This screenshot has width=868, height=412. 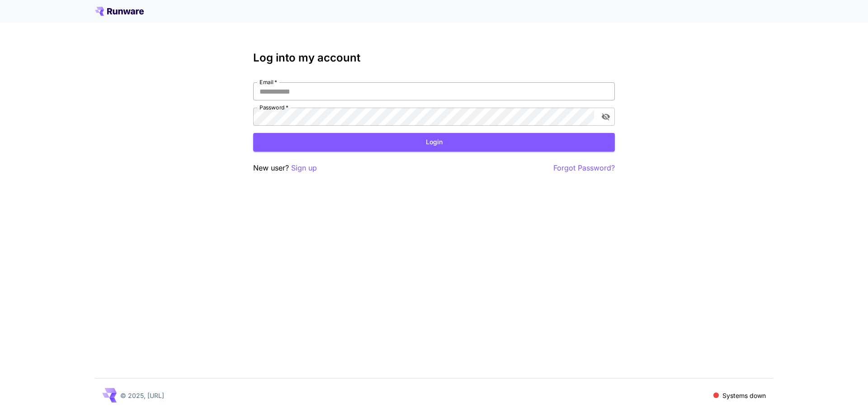 I want to click on h3: Log into my account, so click(x=434, y=58).